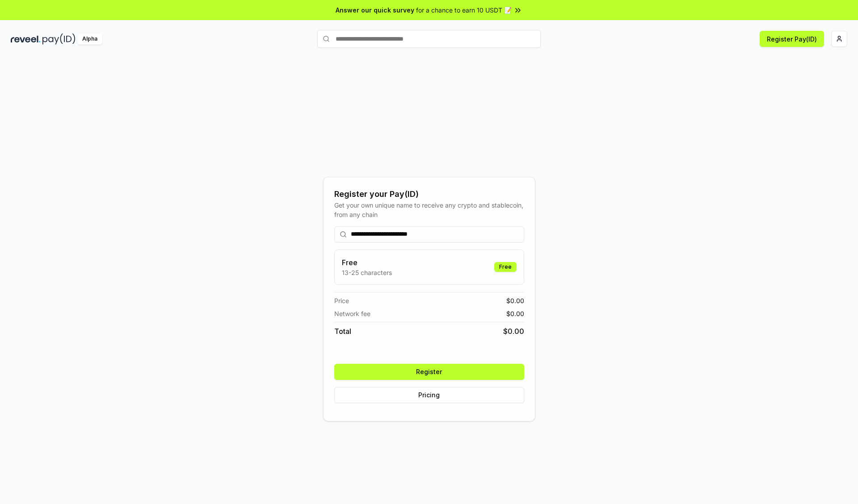 This screenshot has height=504, width=858. Describe the element at coordinates (352, 314) in the screenshot. I see `span: Network fee` at that location.